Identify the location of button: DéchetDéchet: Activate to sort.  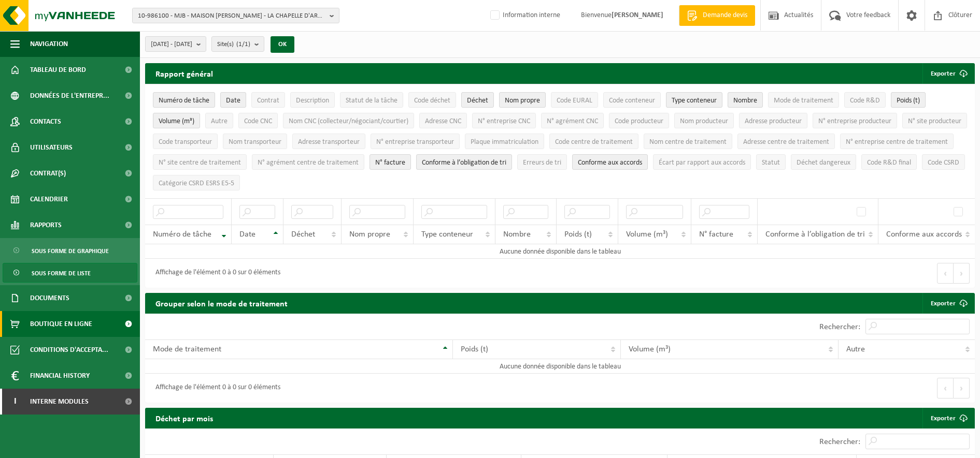
(477, 100).